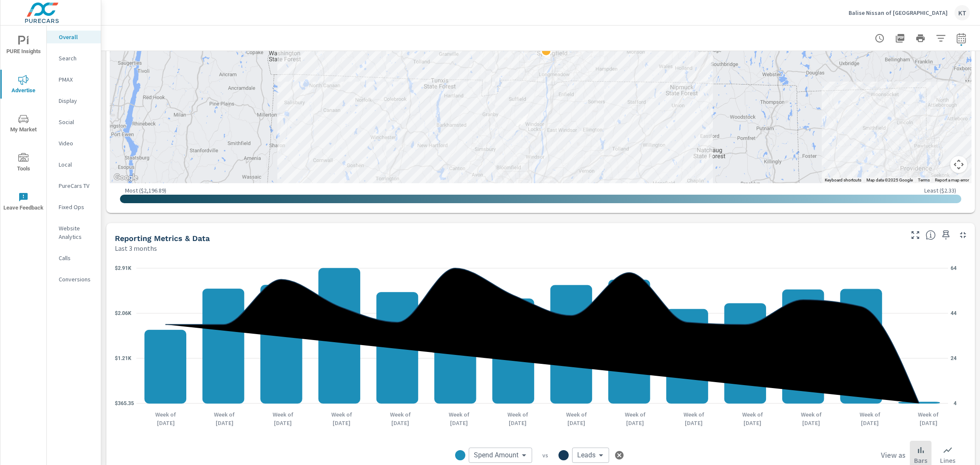 The width and height of the screenshot is (980, 465). What do you see at coordinates (23, 164) in the screenshot?
I see `span: Tools` at bounding box center [23, 164].